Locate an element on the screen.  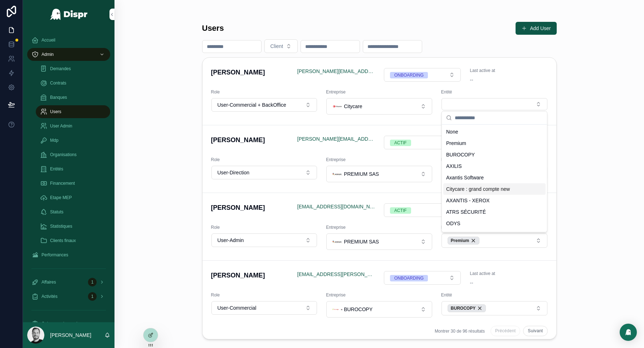
a: Mdp is located at coordinates (73, 140).